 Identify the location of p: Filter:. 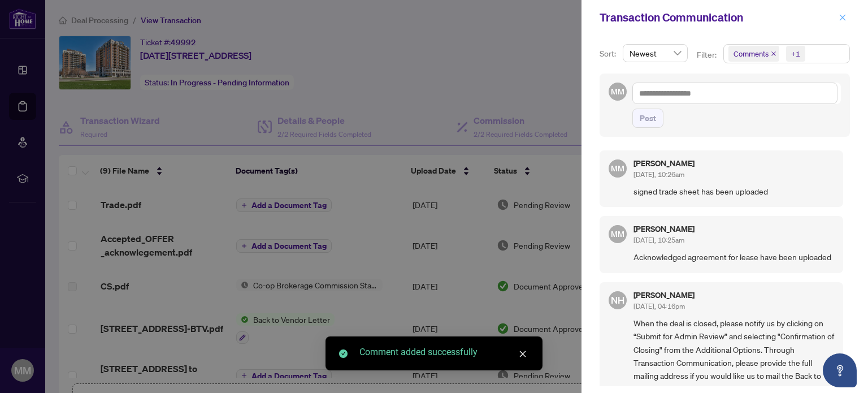
(707, 55).